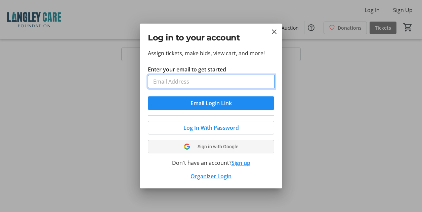 This screenshot has width=422, height=212. I want to click on button: Sign up, so click(241, 162).